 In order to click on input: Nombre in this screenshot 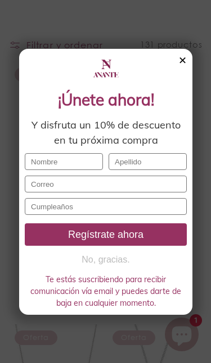, I will do `click(63, 162)`.